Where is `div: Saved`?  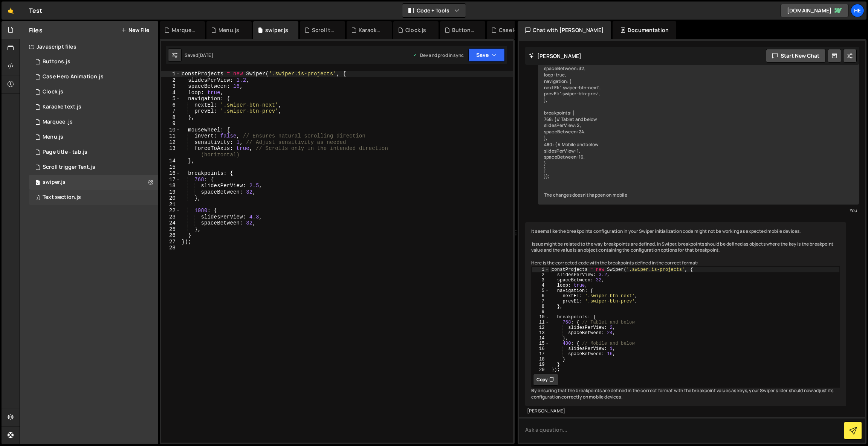 div: Saved is located at coordinates (199, 55).